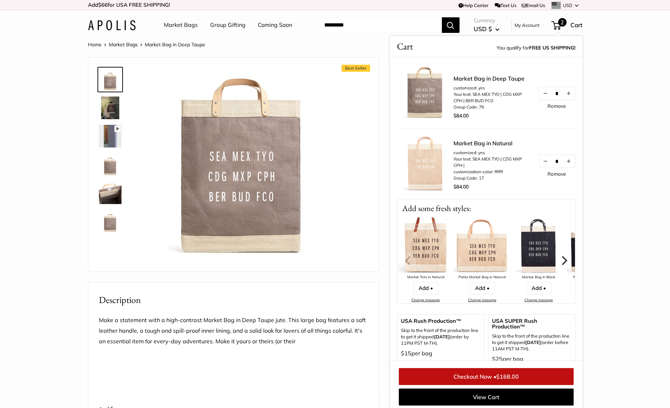 Image resolution: width=670 pixels, height=408 pixels. Describe the element at coordinates (487, 29) in the screenshot. I see `button: USD $` at that location.